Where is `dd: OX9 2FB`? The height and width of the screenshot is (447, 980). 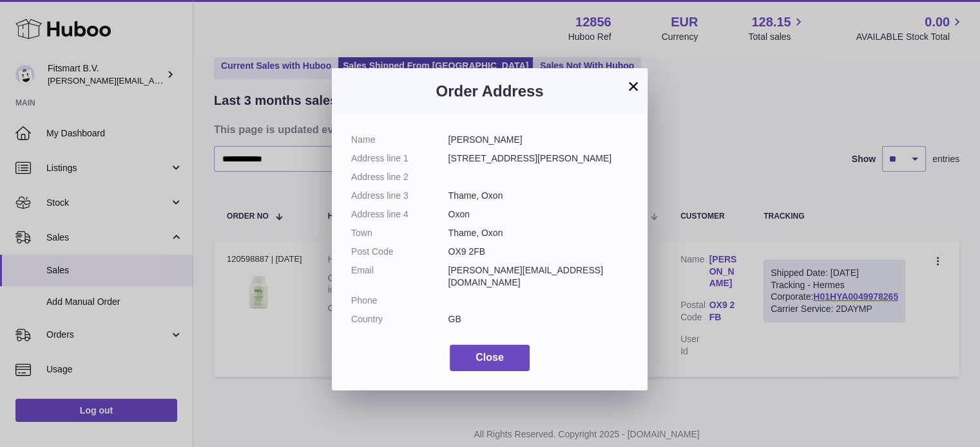 dd: OX9 2FB is located at coordinates (539, 252).